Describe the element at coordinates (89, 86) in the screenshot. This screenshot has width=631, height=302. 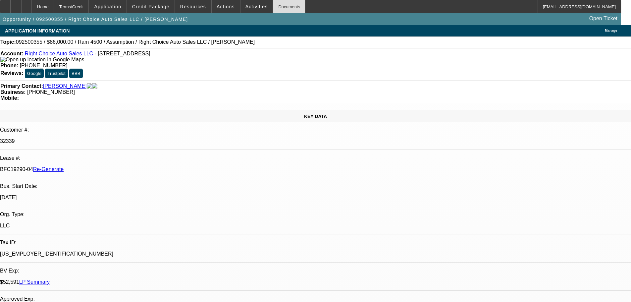
I see `img: facebook-icon.png` at that location.